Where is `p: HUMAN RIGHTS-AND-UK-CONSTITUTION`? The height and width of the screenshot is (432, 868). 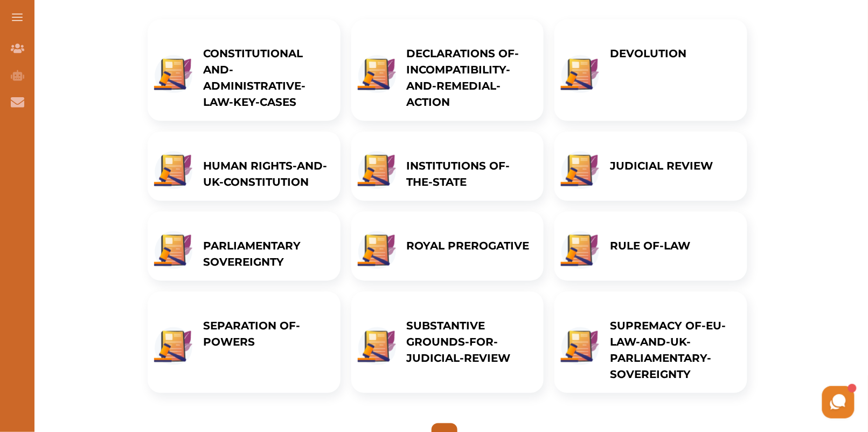 p: HUMAN RIGHTS-AND-UK-CONSTITUTION is located at coordinates (266, 174).